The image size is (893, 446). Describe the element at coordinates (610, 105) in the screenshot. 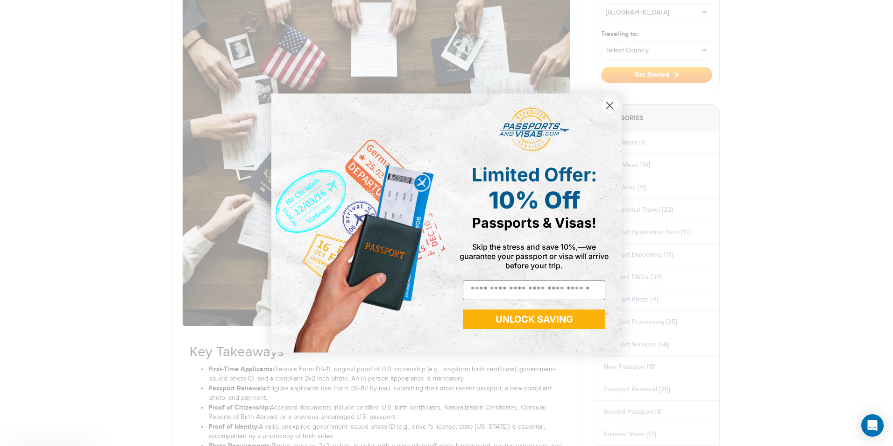

I see `button: Close dialog` at that location.